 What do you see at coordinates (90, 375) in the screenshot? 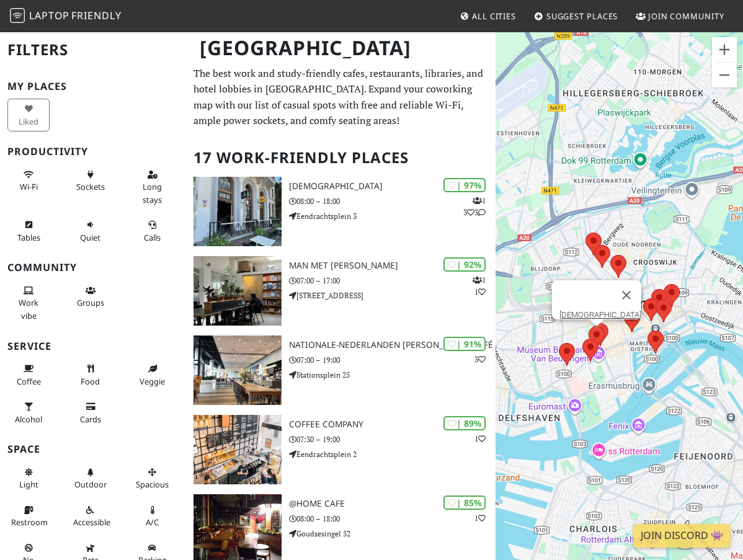
I see `button: Food` at bounding box center [90, 375].